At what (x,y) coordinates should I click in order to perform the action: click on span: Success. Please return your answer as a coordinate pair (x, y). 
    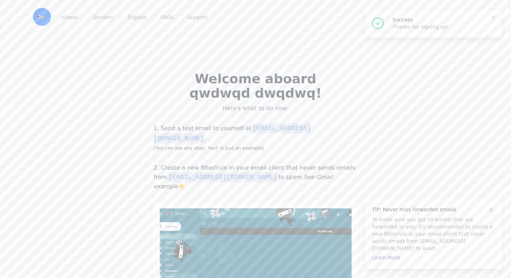
    Looking at the image, I should click on (402, 20).